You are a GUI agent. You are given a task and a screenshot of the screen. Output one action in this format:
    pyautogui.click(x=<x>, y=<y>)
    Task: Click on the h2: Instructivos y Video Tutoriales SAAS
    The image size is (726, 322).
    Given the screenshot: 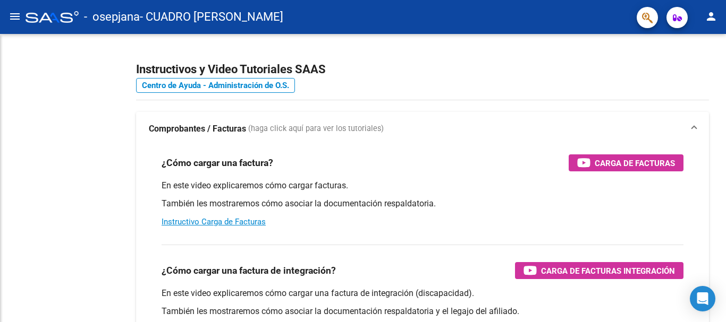 What is the action you would take?
    pyautogui.click(x=422, y=70)
    